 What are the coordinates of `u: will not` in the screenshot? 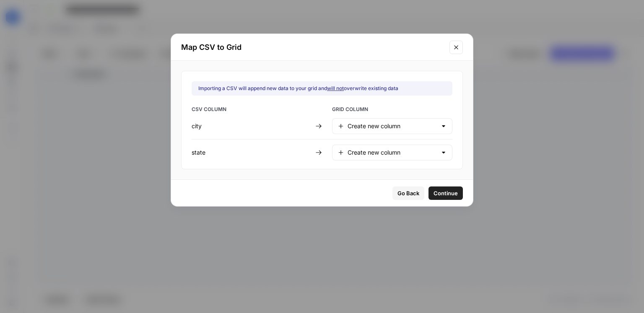 It's located at (335, 88).